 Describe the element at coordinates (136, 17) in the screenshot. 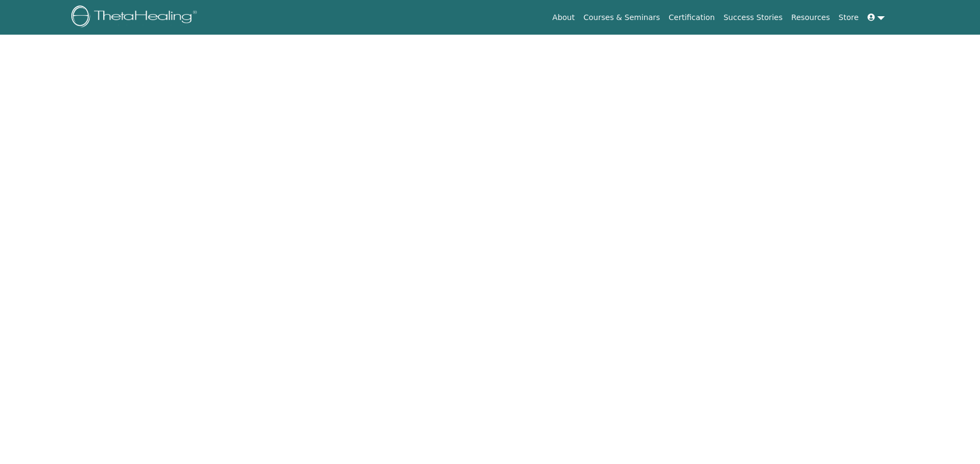

I see `img: logo.png` at that location.